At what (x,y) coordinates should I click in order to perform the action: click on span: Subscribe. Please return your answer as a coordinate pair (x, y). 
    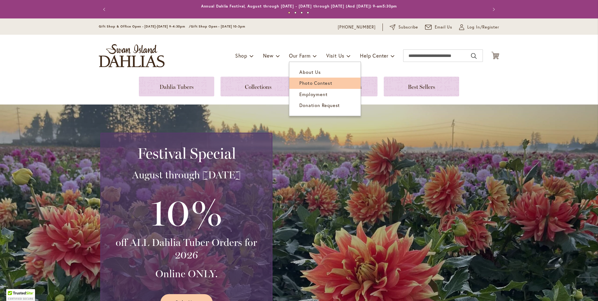
    Looking at the image, I should click on (408, 27).